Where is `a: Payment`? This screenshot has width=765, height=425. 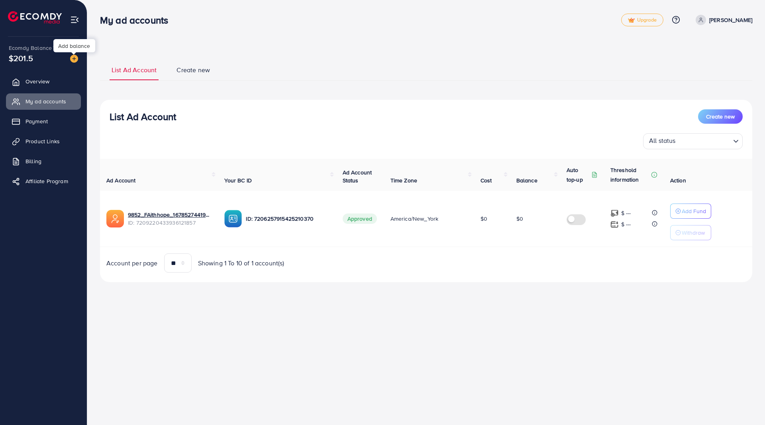 a: Payment is located at coordinates (43, 121).